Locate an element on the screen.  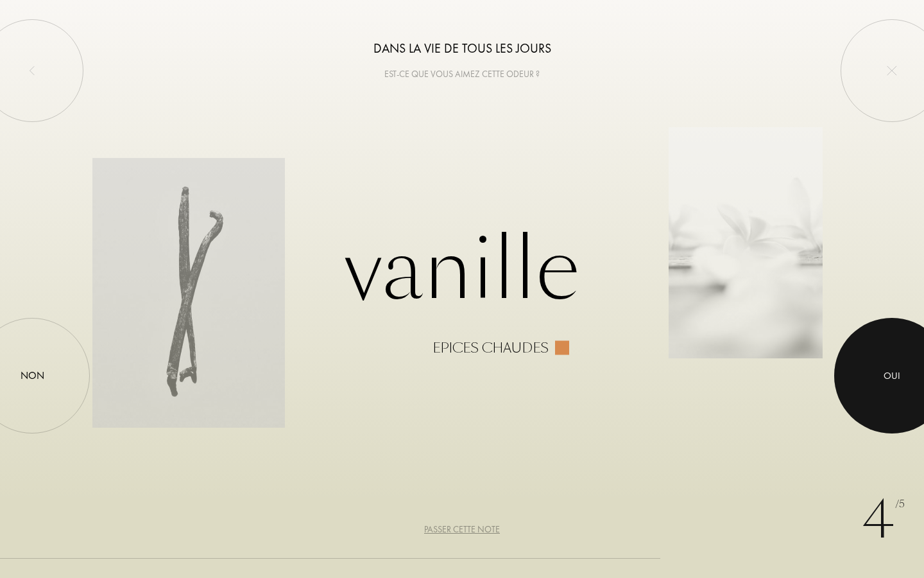
img: quit_onboard.svg is located at coordinates (892, 71).